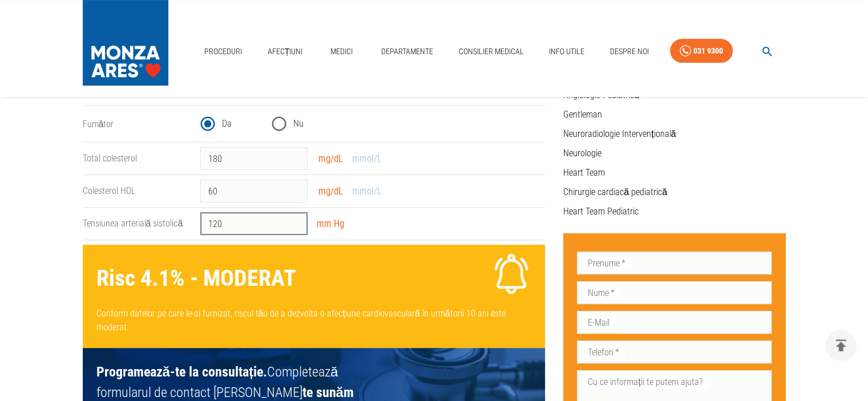 Image resolution: width=868 pixels, height=401 pixels. I want to click on label: Tensiunea arterială sistolică, so click(133, 223).